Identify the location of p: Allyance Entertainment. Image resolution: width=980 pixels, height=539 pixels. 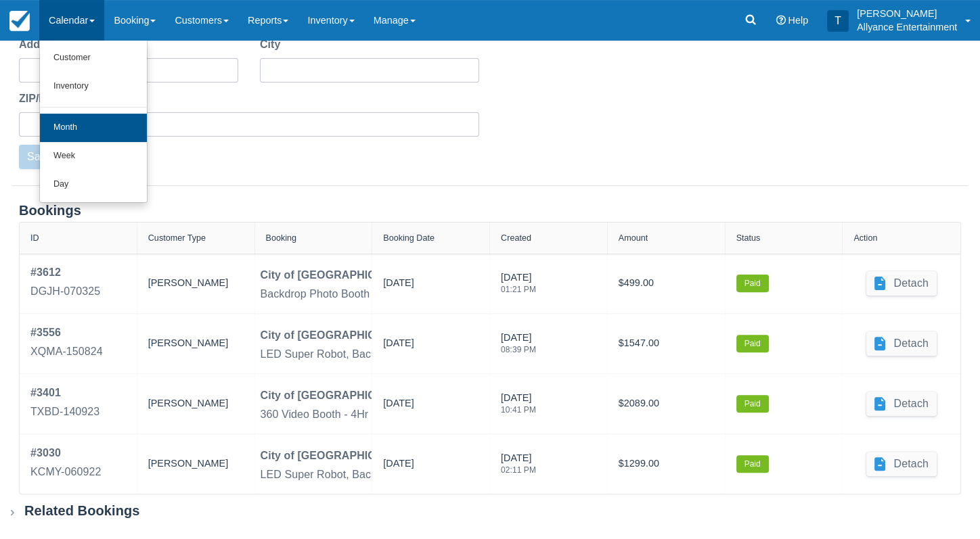
(907, 27).